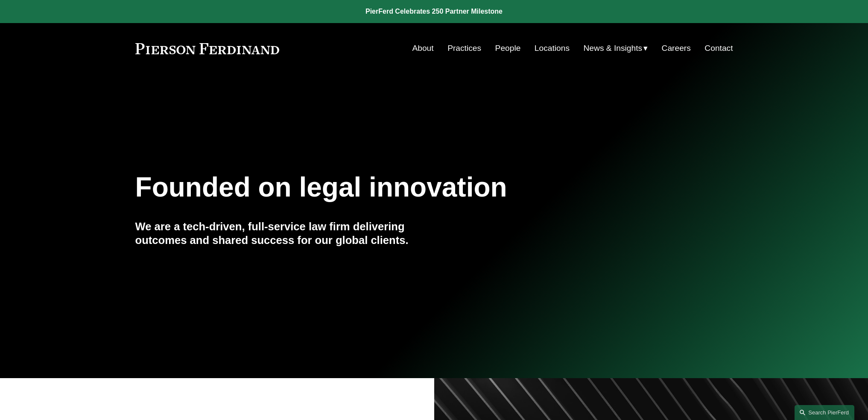 This screenshot has height=420, width=868. What do you see at coordinates (423, 48) in the screenshot?
I see `a: About` at bounding box center [423, 48].